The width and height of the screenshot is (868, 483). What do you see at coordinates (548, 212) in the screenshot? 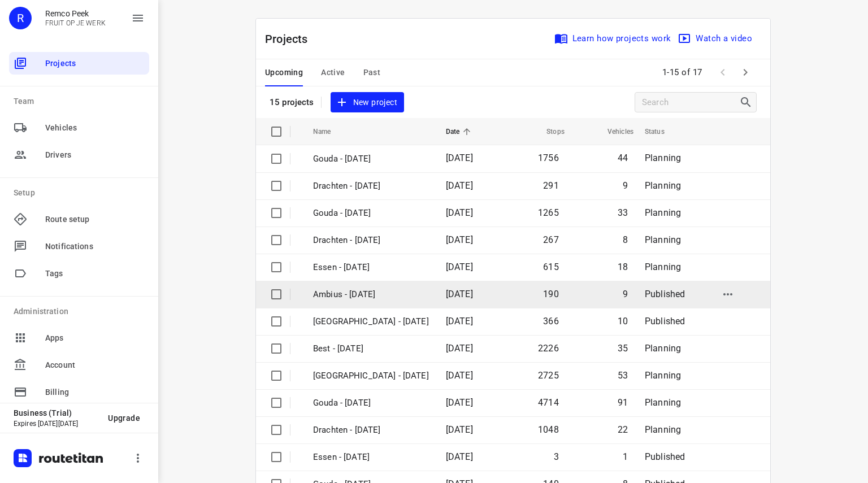
I see `span: 1265` at bounding box center [548, 212].